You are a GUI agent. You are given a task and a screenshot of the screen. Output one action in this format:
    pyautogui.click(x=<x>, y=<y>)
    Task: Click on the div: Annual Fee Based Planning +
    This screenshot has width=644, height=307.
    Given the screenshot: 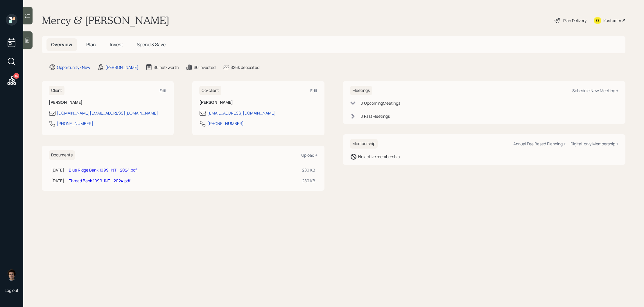 What is the action you would take?
    pyautogui.click(x=540, y=143)
    